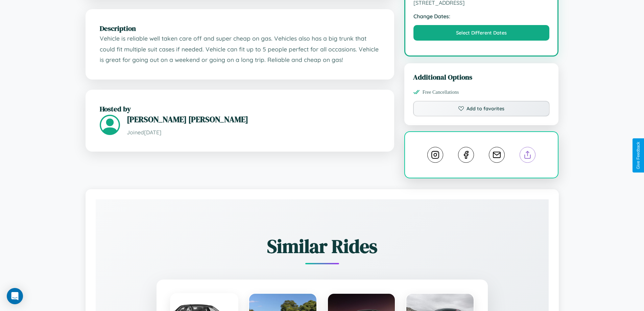  I want to click on h2: Description, so click(240, 28).